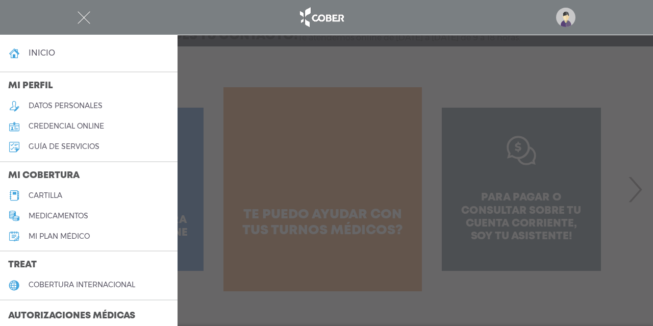 The height and width of the screenshot is (326, 653). What do you see at coordinates (321, 17) in the screenshot?
I see `img: logo_cober_home-white.png` at bounding box center [321, 17].